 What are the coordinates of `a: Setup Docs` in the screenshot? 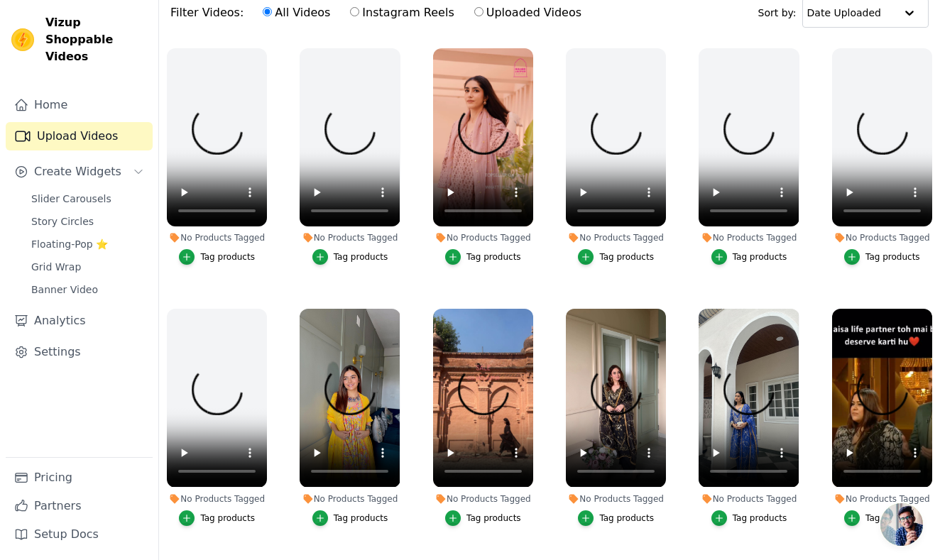 It's located at (79, 534).